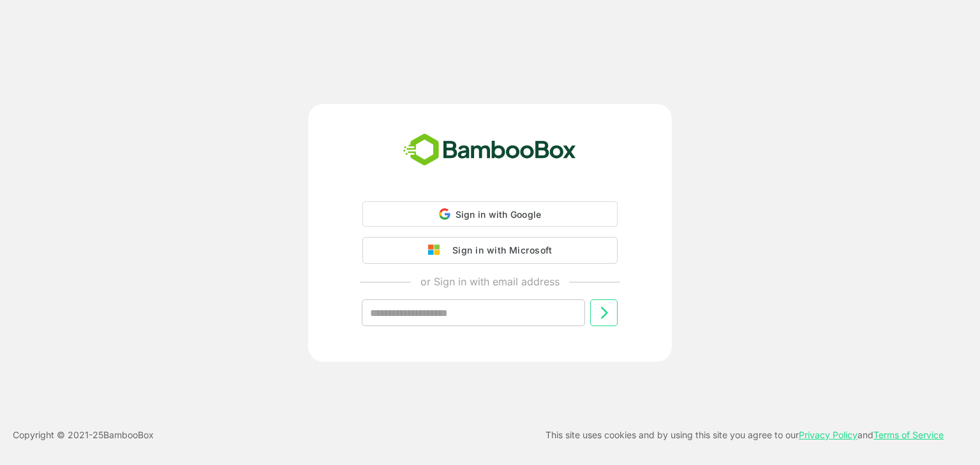 This screenshot has height=465, width=980. I want to click on div: Sign in with Microsoft, so click(499, 250).